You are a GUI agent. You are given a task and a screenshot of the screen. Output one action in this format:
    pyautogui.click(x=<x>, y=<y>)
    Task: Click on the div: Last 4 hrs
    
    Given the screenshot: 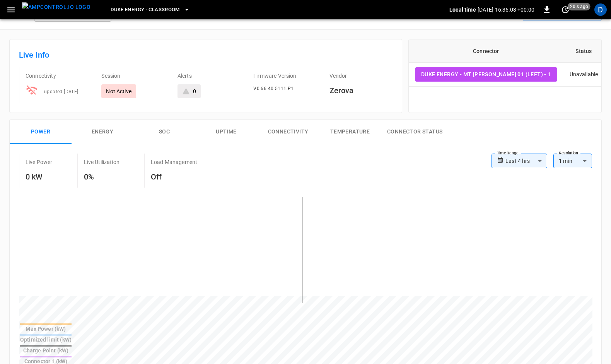 What is the action you would take?
    pyautogui.click(x=527, y=161)
    